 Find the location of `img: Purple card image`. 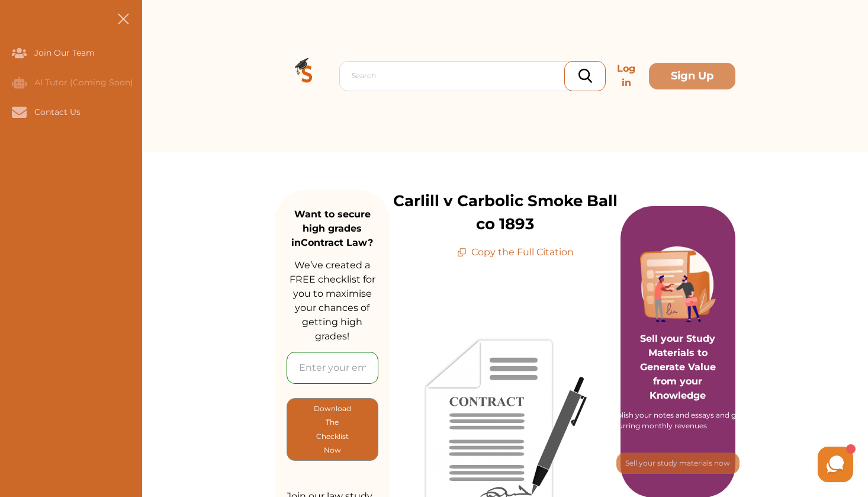

img: Purple card image is located at coordinates (677, 285).